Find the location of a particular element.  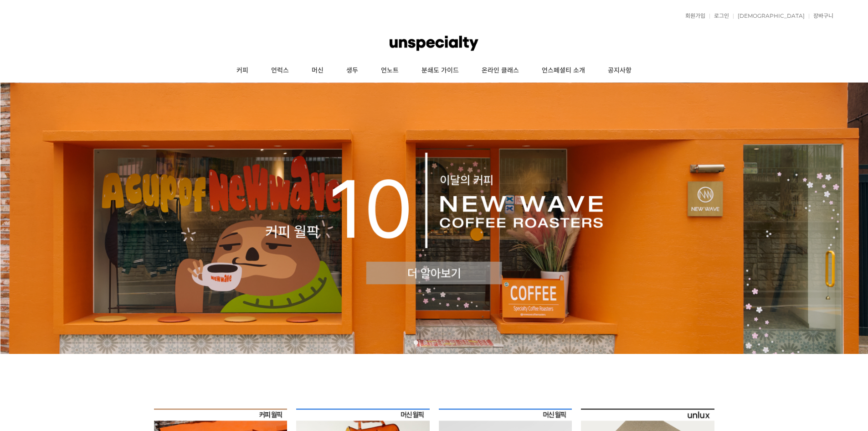

img: 언스페셜티 몰 is located at coordinates (434, 43).